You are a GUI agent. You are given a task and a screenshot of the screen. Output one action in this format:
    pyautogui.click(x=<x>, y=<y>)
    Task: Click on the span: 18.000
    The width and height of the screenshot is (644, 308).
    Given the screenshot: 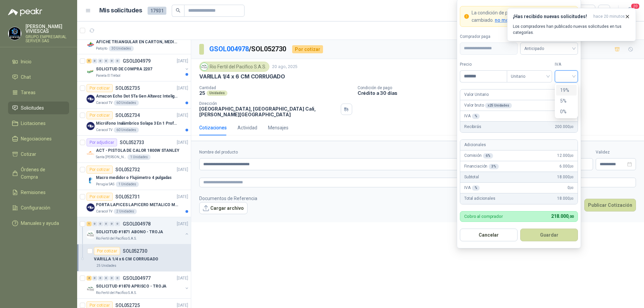 What is the action you would take?
    pyautogui.click(x=565, y=177)
    